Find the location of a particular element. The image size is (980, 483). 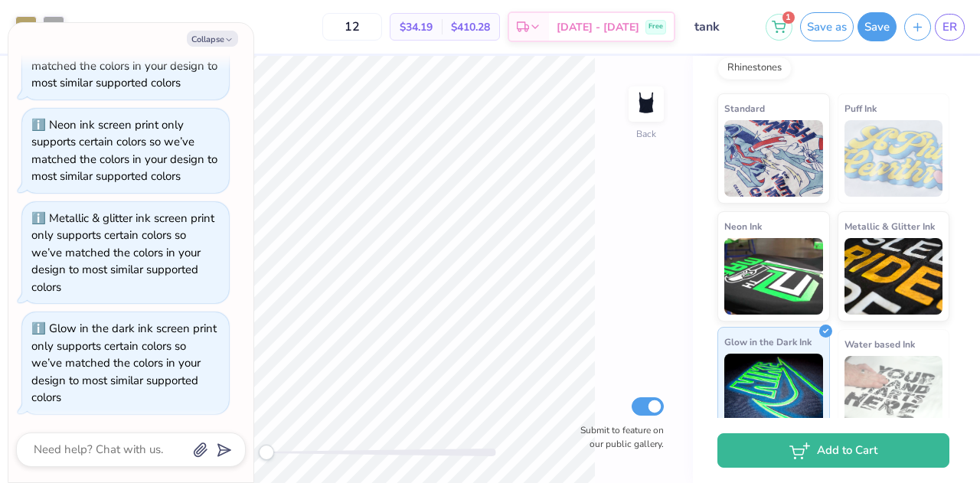

img: Glow in the Dark Ink is located at coordinates (774, 392).